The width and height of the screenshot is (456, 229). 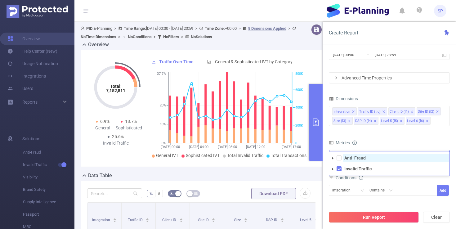 What do you see at coordinates (209, 62) in the screenshot?
I see `i: icon: bar-chart` at bounding box center [209, 62].